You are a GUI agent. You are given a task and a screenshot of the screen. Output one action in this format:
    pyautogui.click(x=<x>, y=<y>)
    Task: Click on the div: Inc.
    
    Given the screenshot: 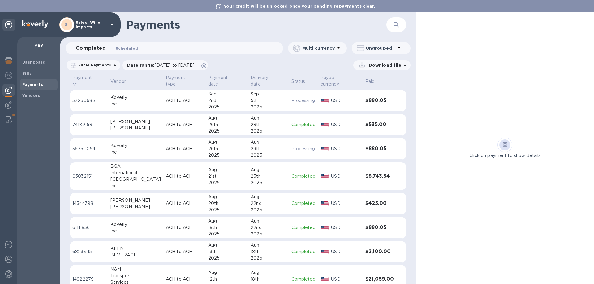 What is the action you would take?
    pyautogui.click(x=136, y=104)
    